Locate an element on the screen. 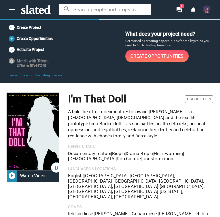 The image size is (220, 217). span: Production is located at coordinates (199, 99).